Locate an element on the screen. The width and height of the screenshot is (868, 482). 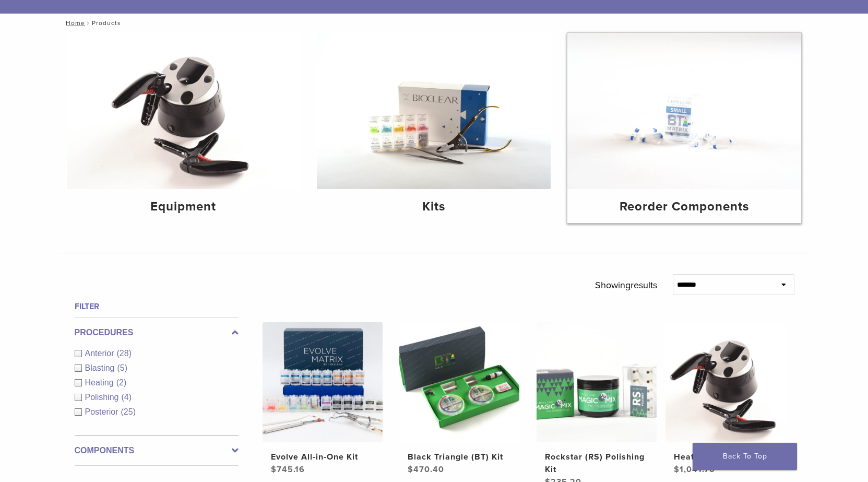
span: (4) is located at coordinates (126, 397).